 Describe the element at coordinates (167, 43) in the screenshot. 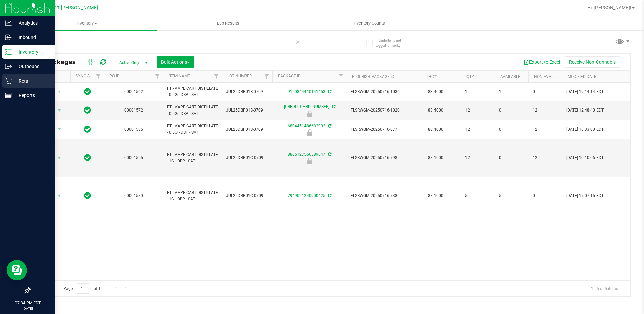

I see `input: Search Package ID, Item Name, SKU, Lot or Part Number...` at that location.